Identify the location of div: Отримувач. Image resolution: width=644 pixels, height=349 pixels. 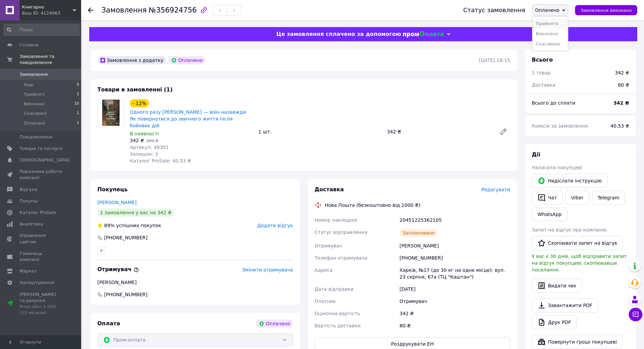
(454, 301).